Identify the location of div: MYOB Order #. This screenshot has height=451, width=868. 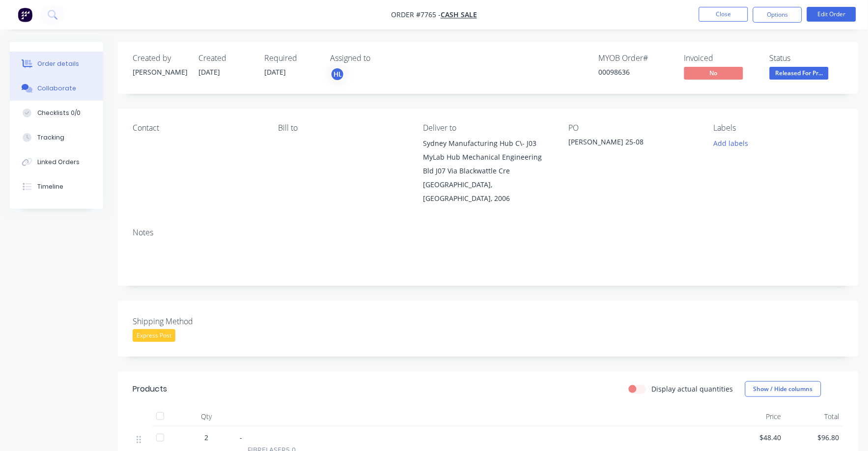
(636, 58).